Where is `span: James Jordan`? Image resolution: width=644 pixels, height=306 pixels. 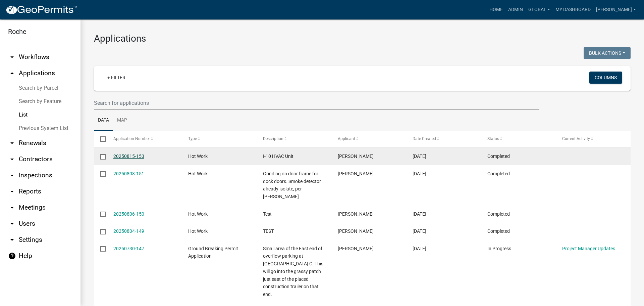
span: James Jordan is located at coordinates (356, 156).